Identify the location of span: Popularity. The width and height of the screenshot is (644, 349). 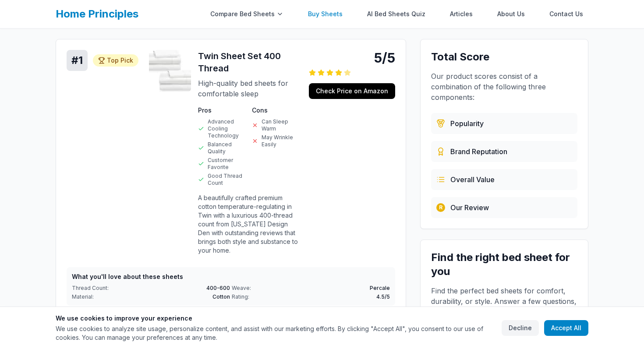
(467, 124).